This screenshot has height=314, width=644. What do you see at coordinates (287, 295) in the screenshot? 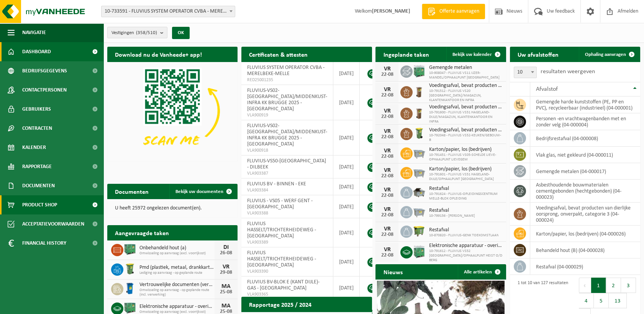
I see `span: VLA903365` at bounding box center [287, 295].